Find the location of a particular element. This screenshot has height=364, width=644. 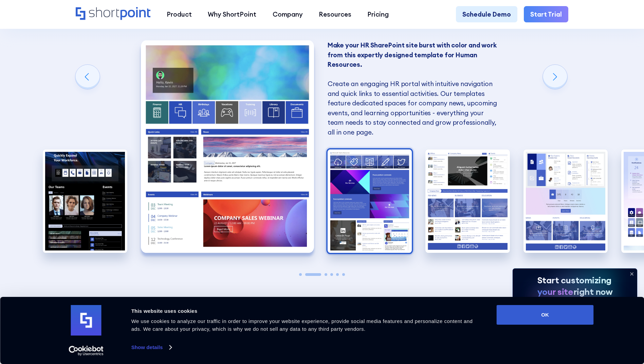

div: Product is located at coordinates (179, 15).